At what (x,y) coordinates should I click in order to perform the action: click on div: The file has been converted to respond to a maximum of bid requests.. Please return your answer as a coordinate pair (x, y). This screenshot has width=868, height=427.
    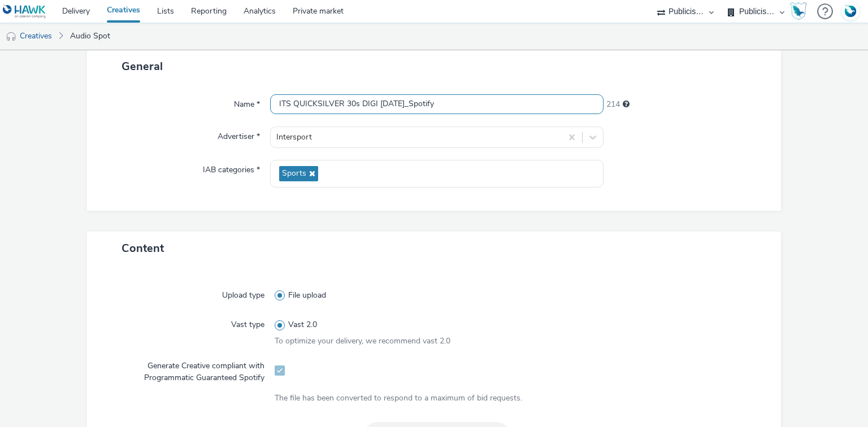
    Looking at the image, I should click on (436, 398).